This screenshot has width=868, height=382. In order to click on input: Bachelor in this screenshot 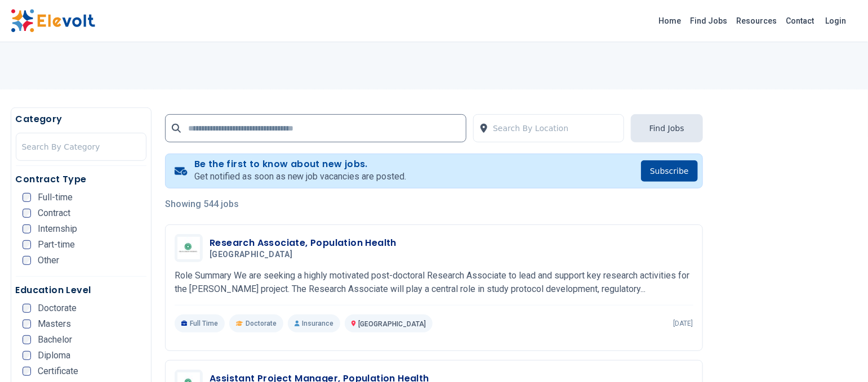, I will do `click(27, 340)`.